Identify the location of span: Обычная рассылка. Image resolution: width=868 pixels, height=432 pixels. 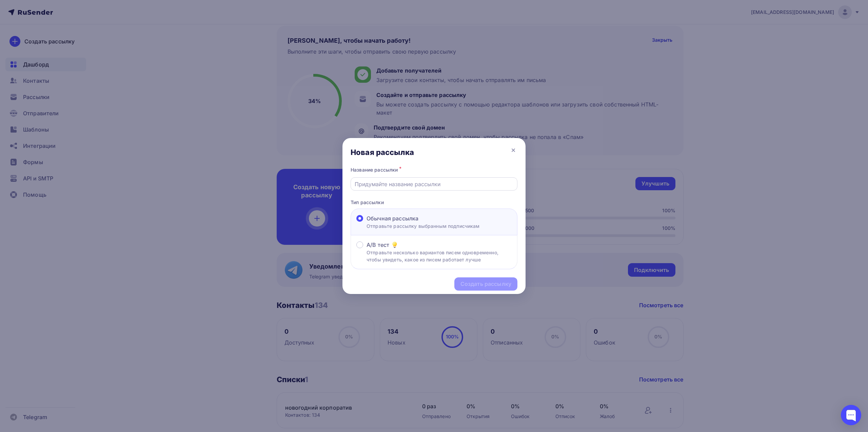
(392, 218).